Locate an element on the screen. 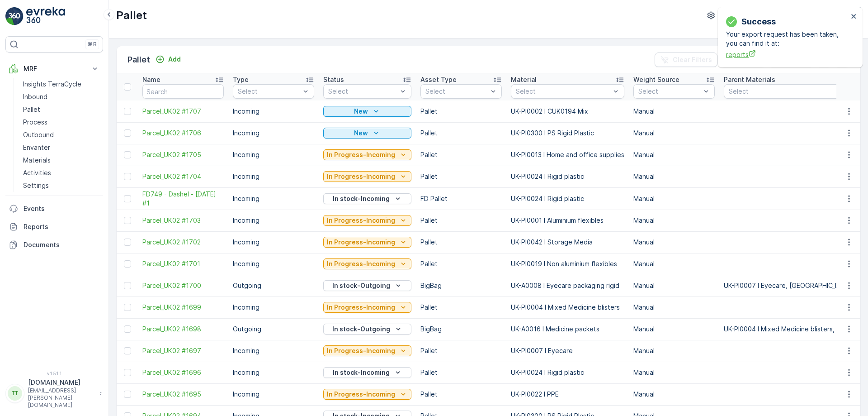 The width and height of the screenshot is (868, 416). a: Parcel_UK02 #1705 is located at coordinates (183, 155).